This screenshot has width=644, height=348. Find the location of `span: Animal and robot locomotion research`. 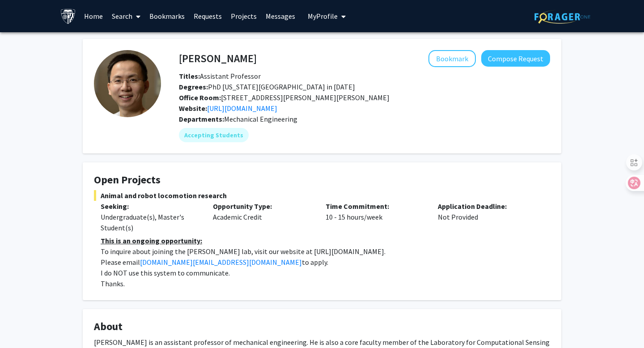

span: Animal and robot locomotion research is located at coordinates (322, 195).